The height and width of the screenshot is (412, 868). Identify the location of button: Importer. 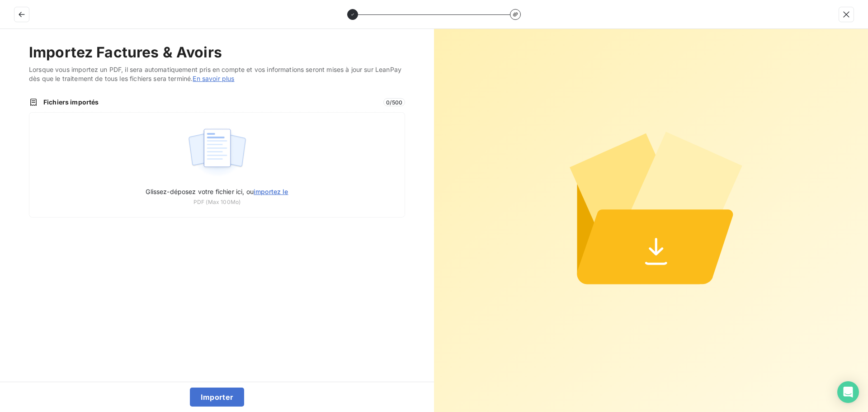
(217, 398).